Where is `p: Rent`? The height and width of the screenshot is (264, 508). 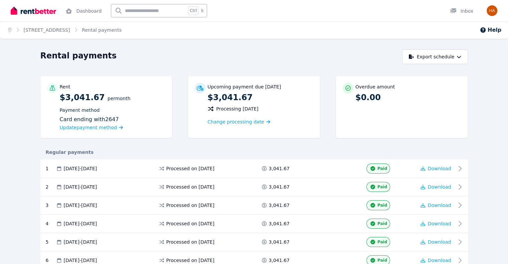
p: Rent is located at coordinates (65, 87).